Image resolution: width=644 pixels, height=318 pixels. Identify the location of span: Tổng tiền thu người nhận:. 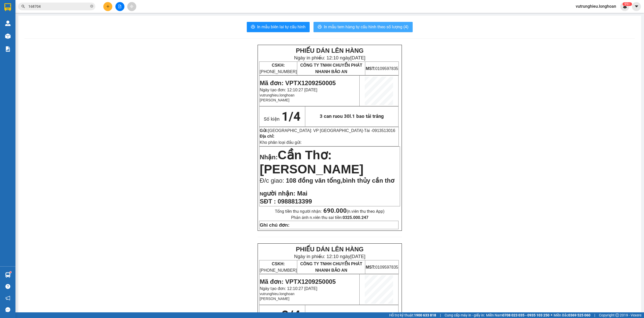
(330, 211).